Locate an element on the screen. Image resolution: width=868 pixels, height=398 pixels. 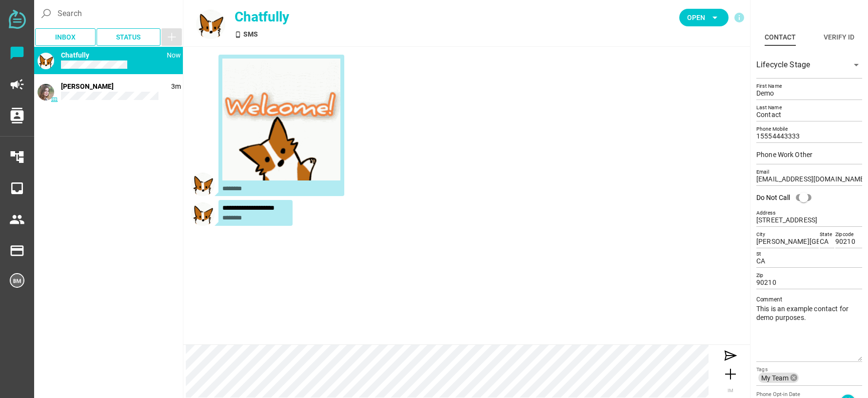
img: 68ec3e6496c9c5783a083d33-30.png is located at coordinates (17, 280).